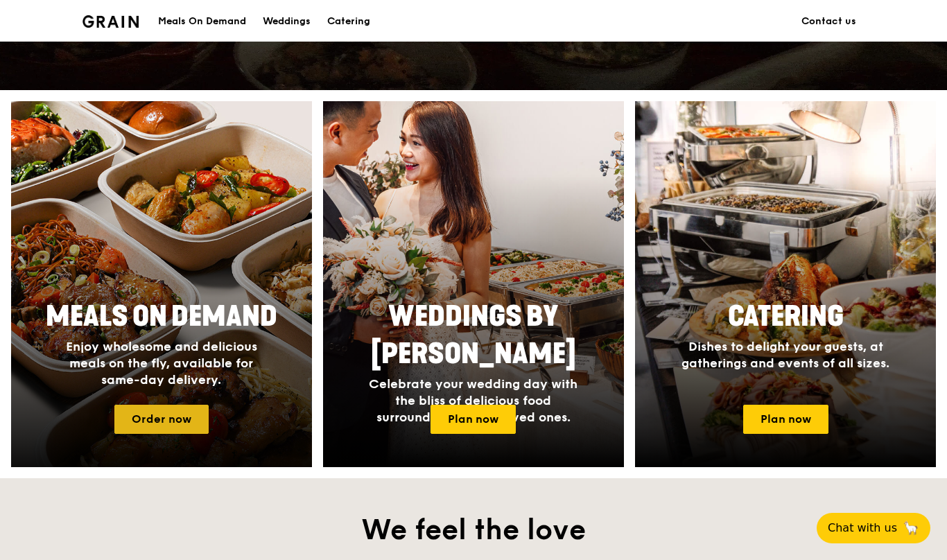 This screenshot has width=947, height=560. Describe the element at coordinates (110, 21) in the screenshot. I see `img: Grain` at that location.